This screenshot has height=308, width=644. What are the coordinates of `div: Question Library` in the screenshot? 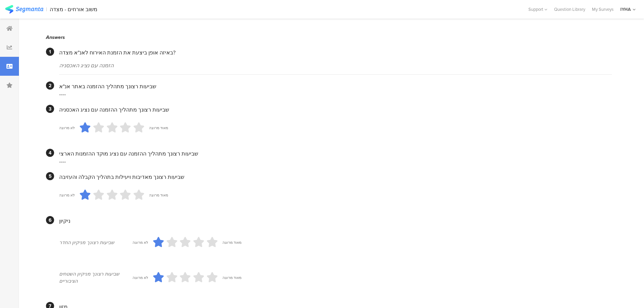 It's located at (570, 9).